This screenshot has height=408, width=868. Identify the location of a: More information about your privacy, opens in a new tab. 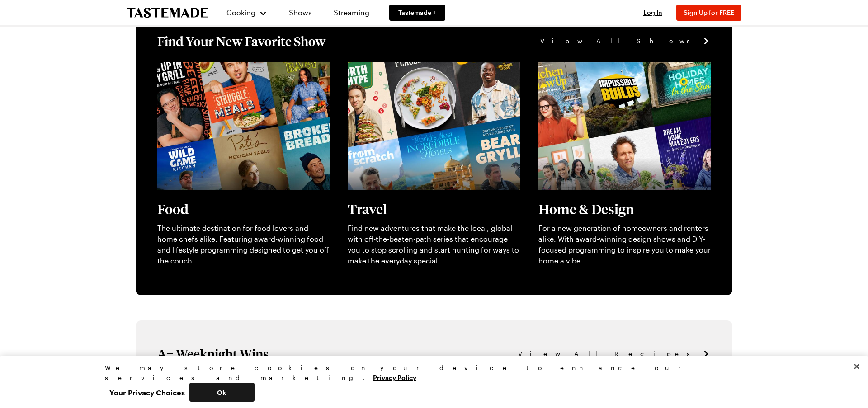
(395, 377).